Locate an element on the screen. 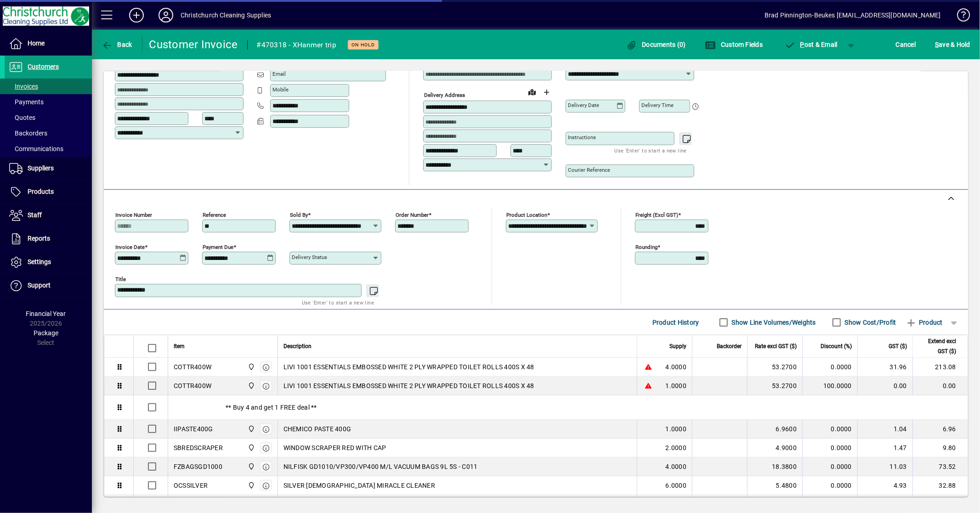 This screenshot has width=980, height=513. div: 53.2700 is located at coordinates (774, 367).